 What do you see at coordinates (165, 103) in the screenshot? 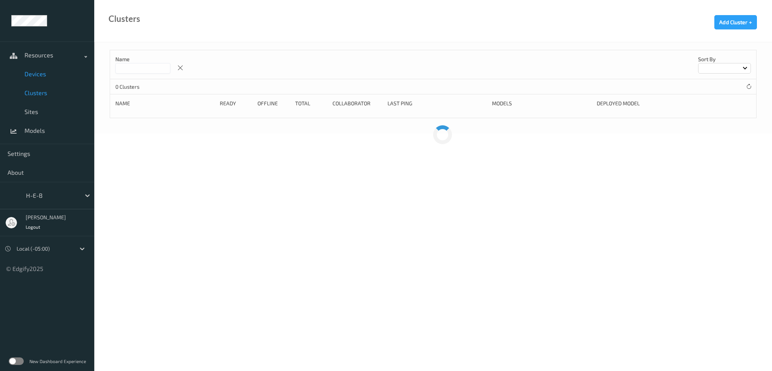
I see `div: Name` at bounding box center [165, 103].